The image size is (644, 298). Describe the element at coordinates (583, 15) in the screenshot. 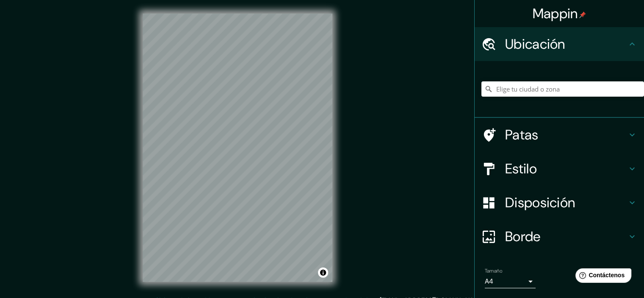

I see `img: pin-icon.png` at that location.